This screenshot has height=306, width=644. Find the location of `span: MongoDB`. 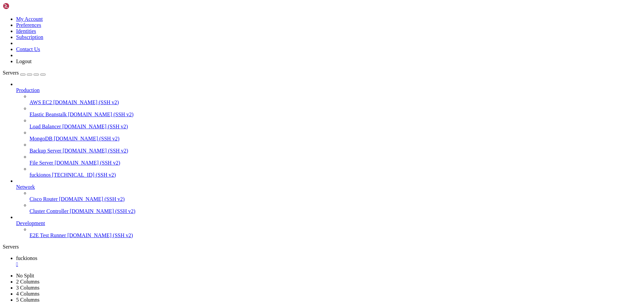

span: MongoDB is located at coordinates (41, 139).